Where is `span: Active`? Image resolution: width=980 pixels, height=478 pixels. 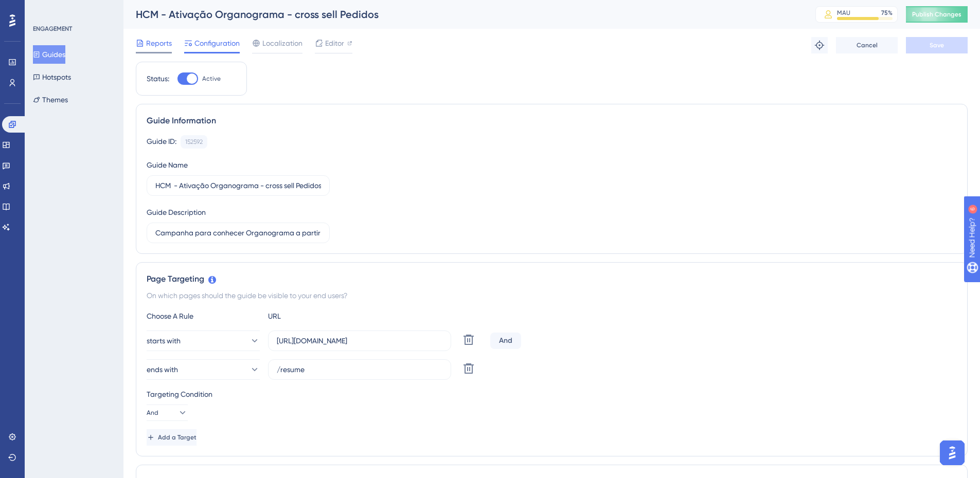
span: Active is located at coordinates (211, 78).